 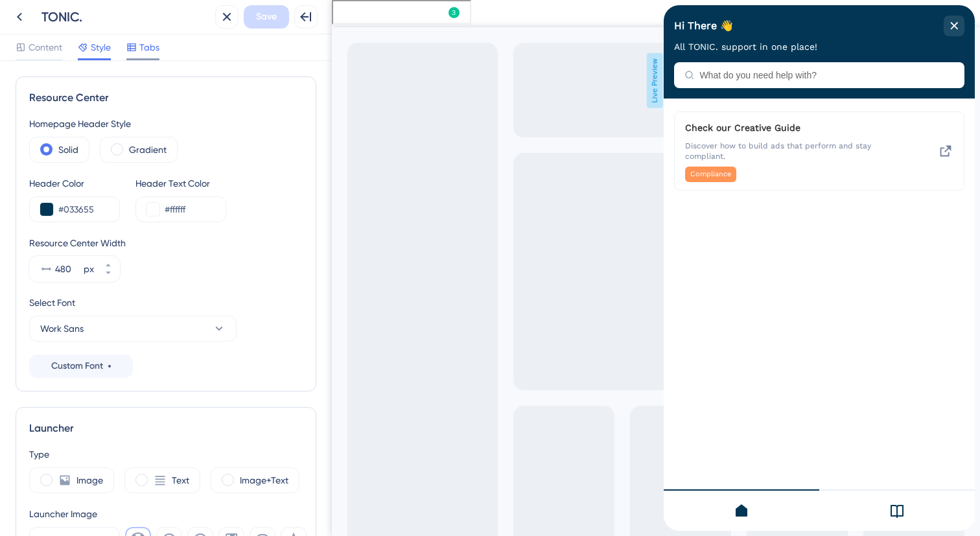 What do you see at coordinates (62, 329) in the screenshot?
I see `span: Work Sans` at bounding box center [62, 329].